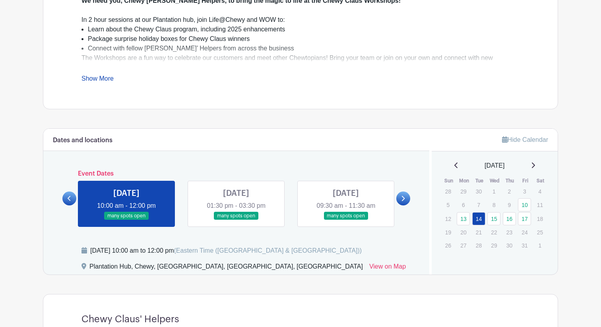  What do you see at coordinates (304, 39) in the screenshot?
I see `li: Package surprise holiday boxes for Chewy Claus winners` at bounding box center [304, 39].